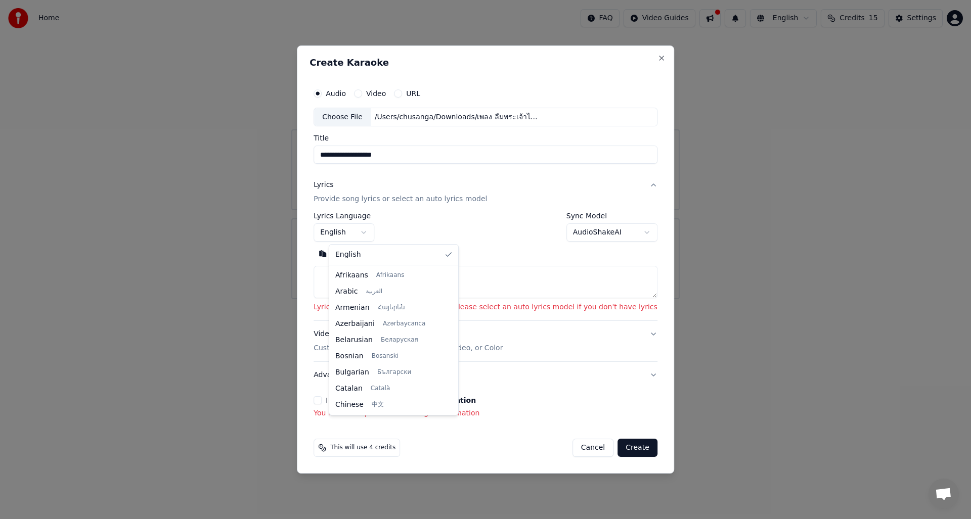 The height and width of the screenshot is (519, 971). What do you see at coordinates (349, 357) in the screenshot?
I see `span: Bosnian` at bounding box center [349, 357].